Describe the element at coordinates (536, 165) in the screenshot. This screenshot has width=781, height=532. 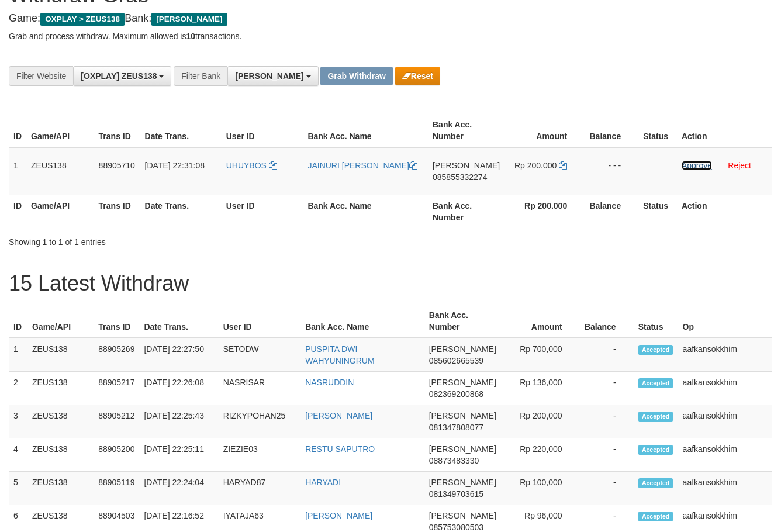
I see `span: Rp 200.000` at that location.